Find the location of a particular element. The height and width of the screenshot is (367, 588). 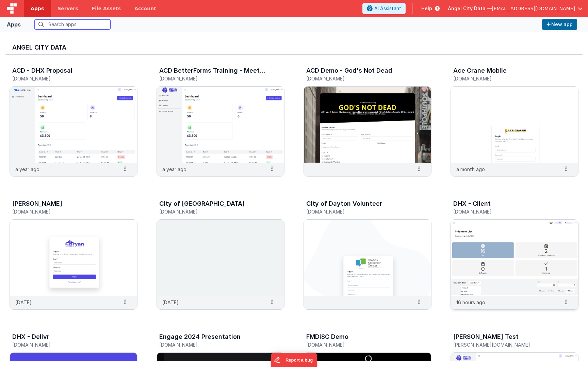

h3: Engage 2024 Presentation is located at coordinates (200, 337).